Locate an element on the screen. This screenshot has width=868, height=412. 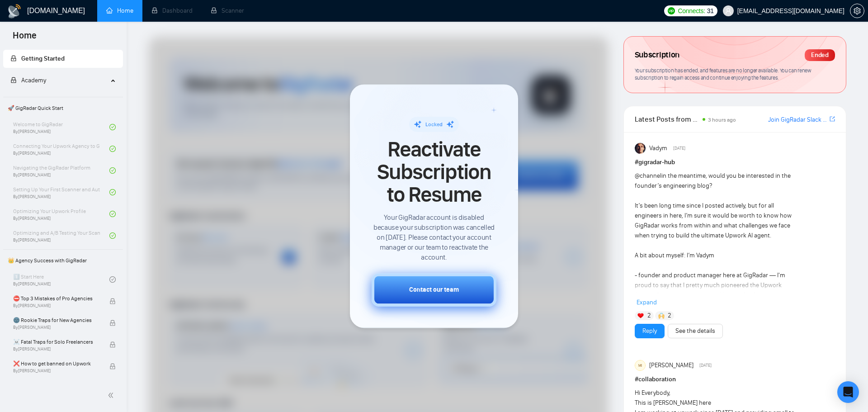
span: Subscription is located at coordinates (657, 55).